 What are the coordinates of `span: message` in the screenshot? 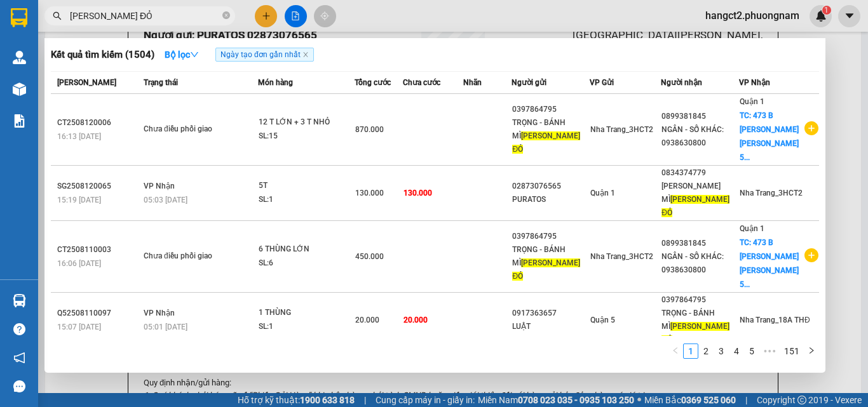 It's located at (19, 386).